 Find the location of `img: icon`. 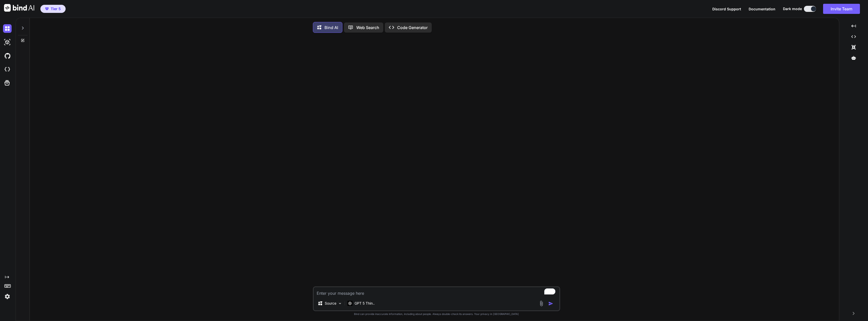

img: icon is located at coordinates (551, 303).